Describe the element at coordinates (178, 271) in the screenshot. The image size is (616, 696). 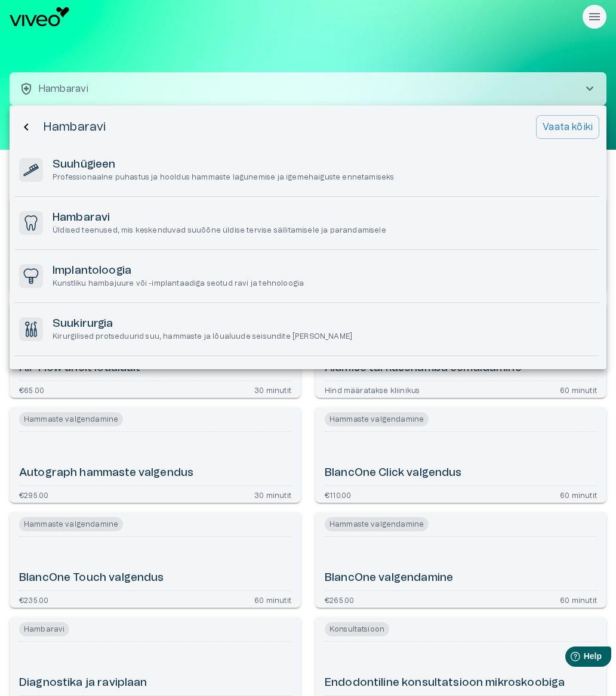
I see `h6: Implantoloogia` at that location.